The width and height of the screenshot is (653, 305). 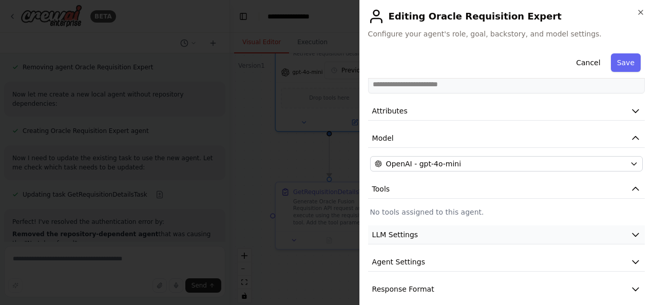 I want to click on button: Attributes, so click(x=506, y=111).